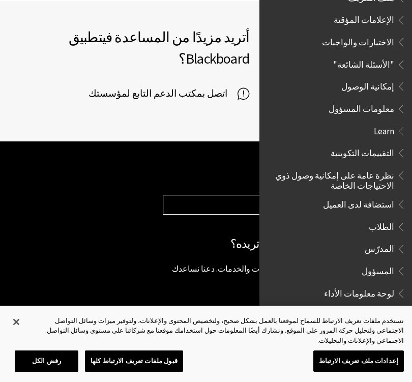 Image resolution: width=412 pixels, height=382 pixels. Describe the element at coordinates (163, 94) in the screenshot. I see `span: اتصل بمكتب الدعم التابع لمؤسستك` at that location.